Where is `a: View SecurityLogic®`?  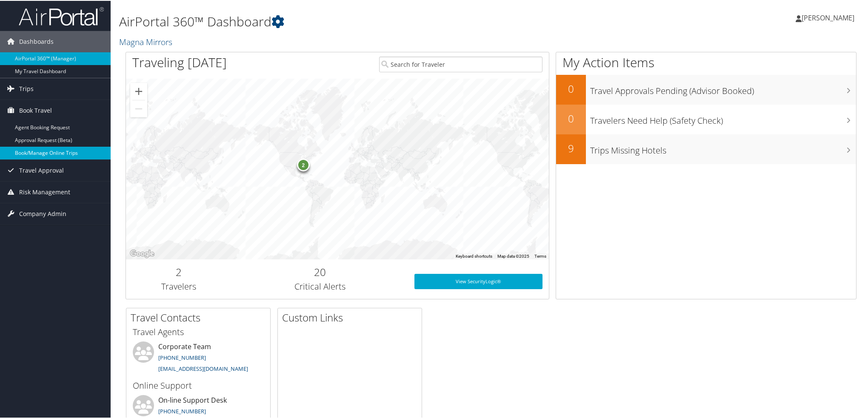 a: View SecurityLogic® is located at coordinates (478, 280).